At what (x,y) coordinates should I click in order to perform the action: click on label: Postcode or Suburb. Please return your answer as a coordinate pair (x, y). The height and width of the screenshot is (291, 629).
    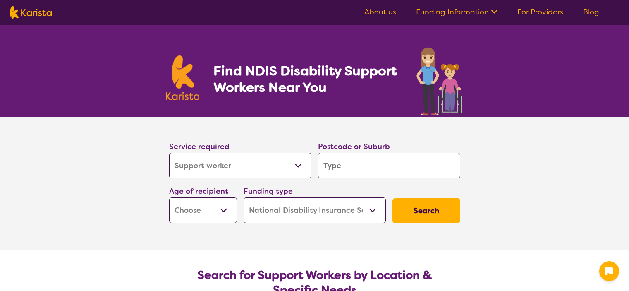
    Looking at the image, I should click on (354, 146).